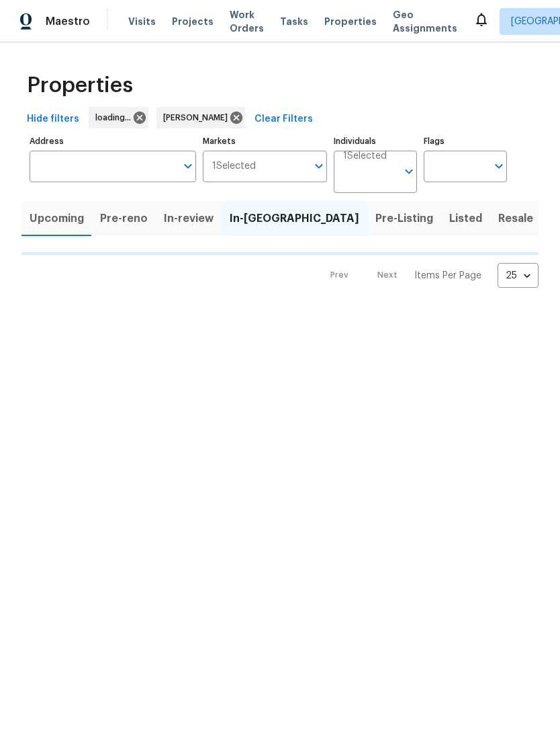 The width and height of the screenshot is (560, 731). What do you see at coordinates (425, 22) in the screenshot?
I see `span: Geo Assignments` at bounding box center [425, 22].